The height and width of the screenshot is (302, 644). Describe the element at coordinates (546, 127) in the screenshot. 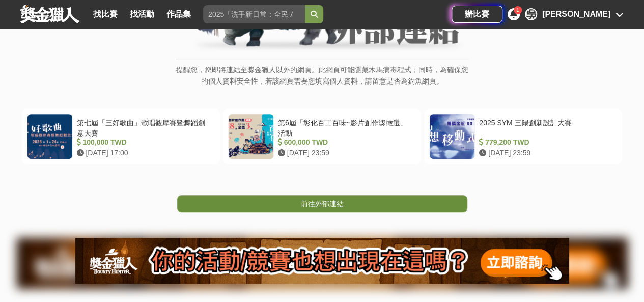

I see `div: 2025 SYM 三陽創新設計大賽` at that location.